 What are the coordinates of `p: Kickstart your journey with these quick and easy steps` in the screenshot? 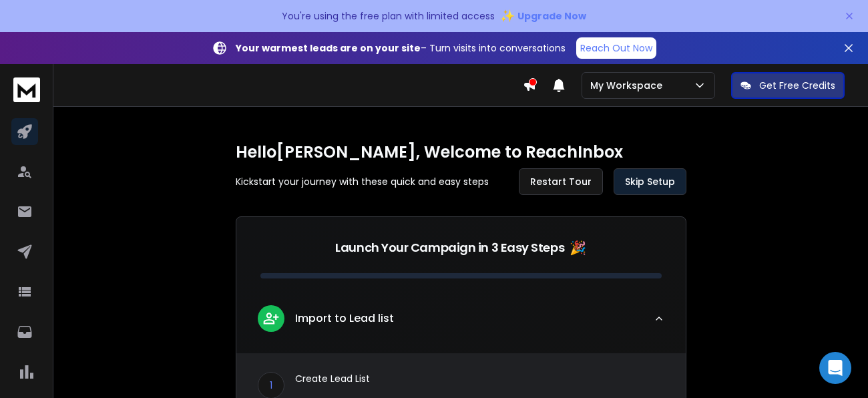 It's located at (362, 182).